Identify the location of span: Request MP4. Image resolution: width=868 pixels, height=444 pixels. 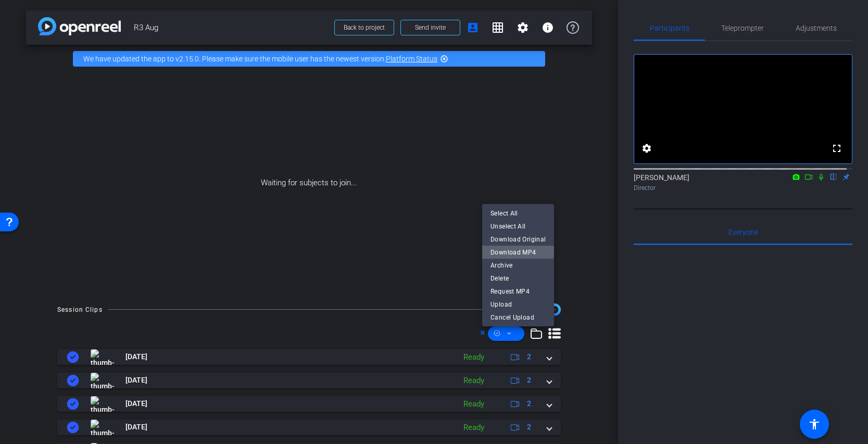
(518, 292).